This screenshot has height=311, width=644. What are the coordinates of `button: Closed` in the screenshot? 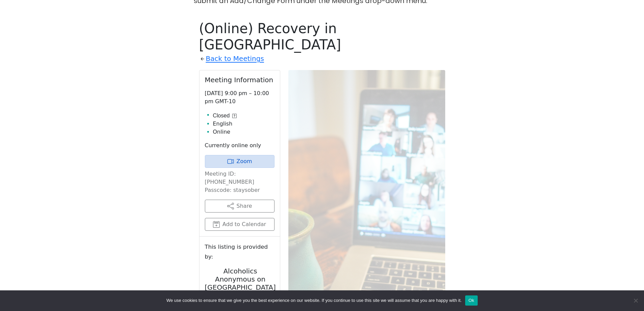 It's located at (225, 116).